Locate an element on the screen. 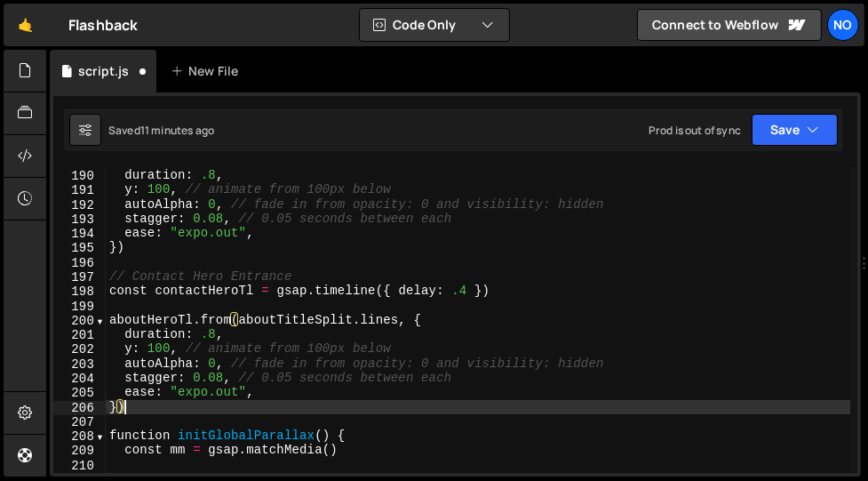 Image resolution: width=868 pixels, height=481 pixels. div: 193 is located at coordinates (79, 220).